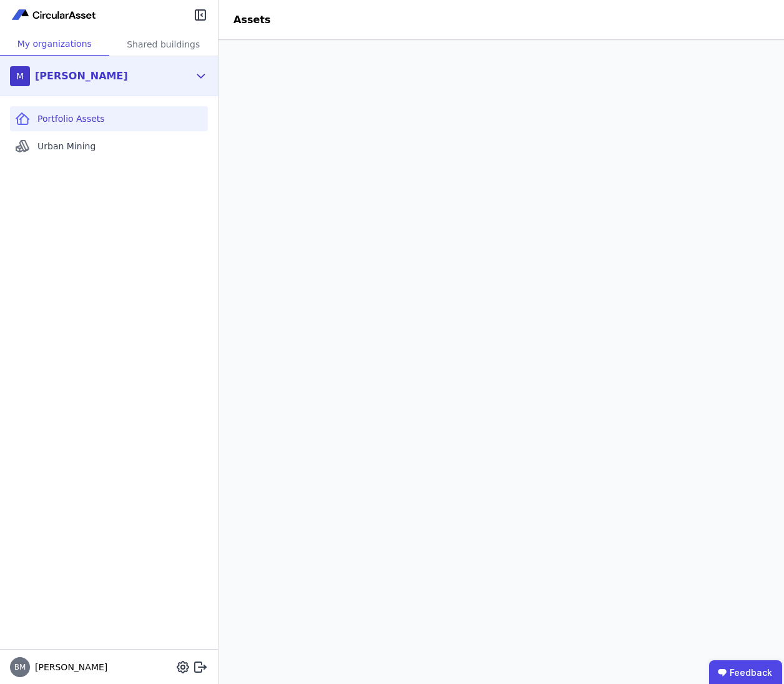 Image resolution: width=784 pixels, height=684 pixels. Describe the element at coordinates (20, 76) in the screenshot. I see `div: M` at that location.